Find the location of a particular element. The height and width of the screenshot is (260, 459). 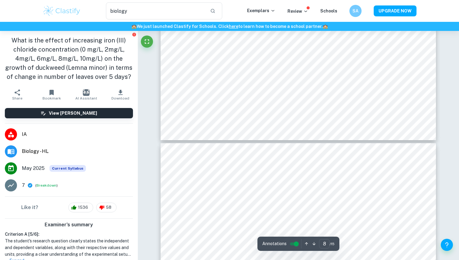

div: 1536 is located at coordinates (81, 208).